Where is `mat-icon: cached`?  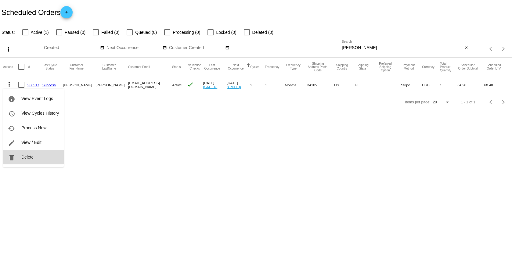 mat-icon: cached is located at coordinates (12, 128).